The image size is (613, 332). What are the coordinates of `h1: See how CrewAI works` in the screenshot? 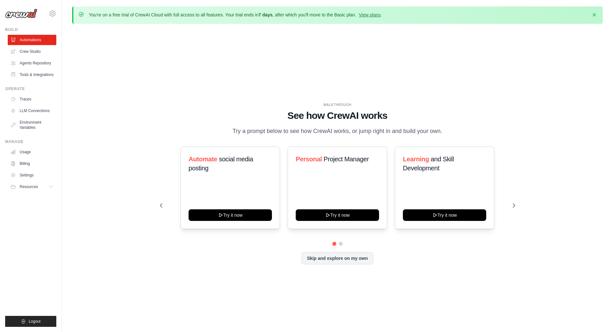 It's located at (338, 116).